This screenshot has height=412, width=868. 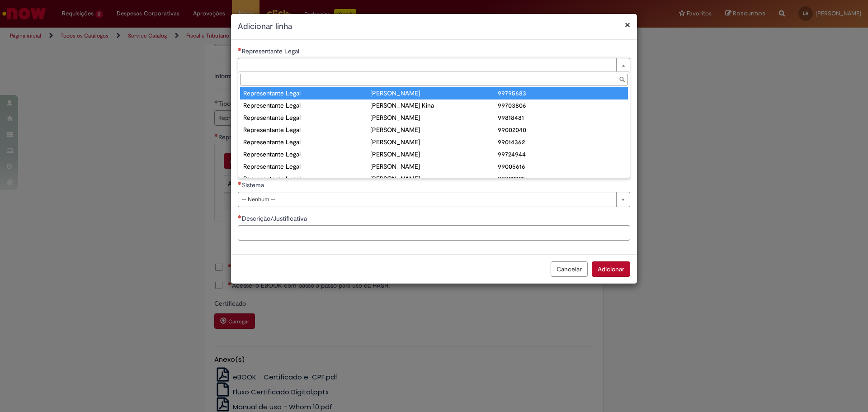 I want to click on div: 99002040, so click(x=561, y=130).